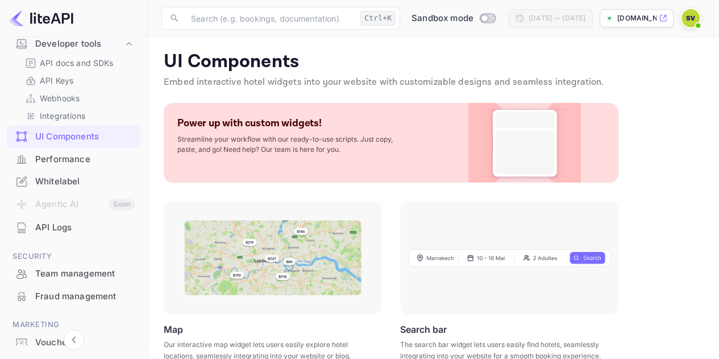 This screenshot has width=719, height=359. Describe the element at coordinates (424, 329) in the screenshot. I see `p: Search bar` at that location.